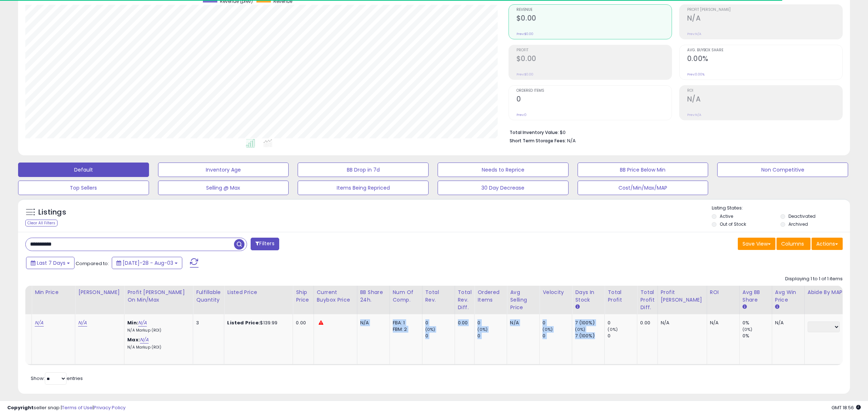 This screenshot has width=868, height=415. I want to click on button: Actions, so click(827, 244).